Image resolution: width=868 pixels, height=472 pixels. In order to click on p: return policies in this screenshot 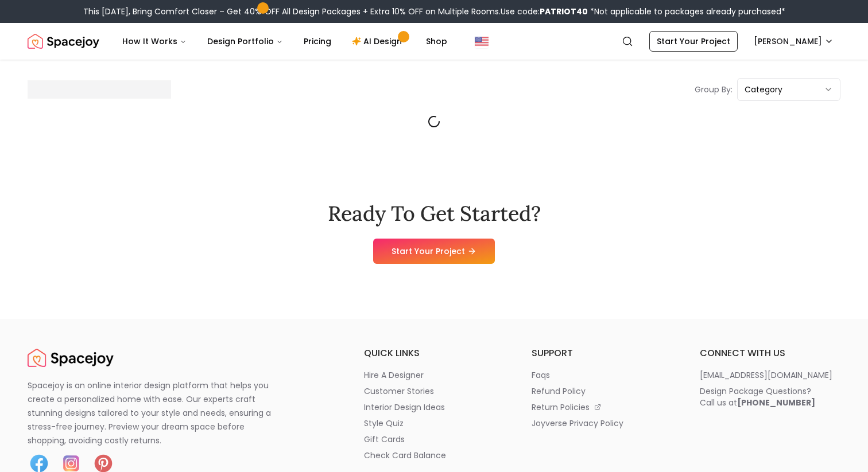, I will do `click(560, 407)`.